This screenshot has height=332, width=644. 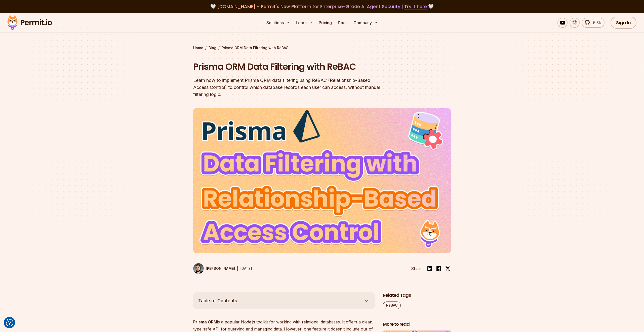 What do you see at coordinates (290, 87) in the screenshot?
I see `div: Learn how to implement Prisma ORM data filtering using ReBAC (Relationship-Based Access Control) ...` at bounding box center [290, 87].